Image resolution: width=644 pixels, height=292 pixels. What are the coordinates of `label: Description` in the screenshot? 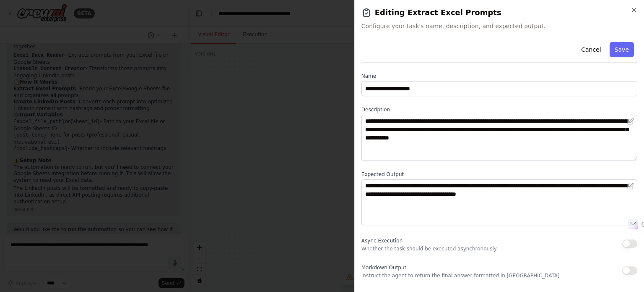 It's located at (500, 110).